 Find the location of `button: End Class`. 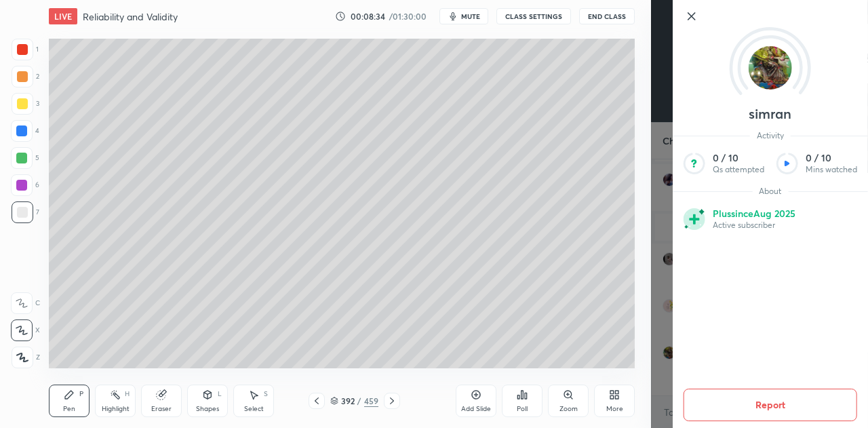

button: End Class is located at coordinates (607, 16).